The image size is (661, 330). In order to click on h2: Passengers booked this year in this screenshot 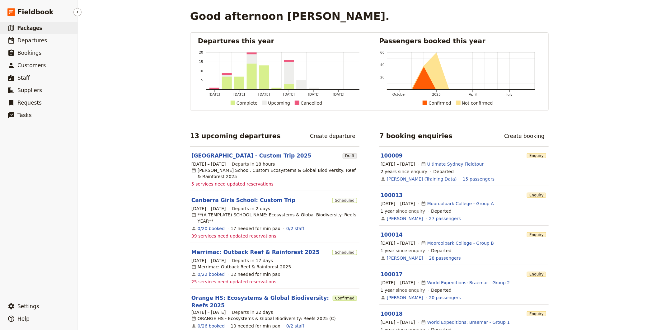, I will do `click(460, 41)`.